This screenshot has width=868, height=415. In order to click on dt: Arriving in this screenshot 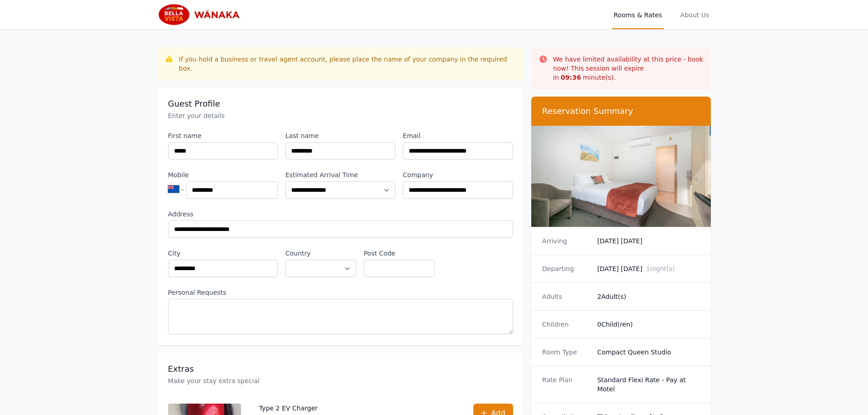, I will do `click(566, 241)`.